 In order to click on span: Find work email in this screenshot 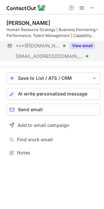, I will do `click(57, 140)`.